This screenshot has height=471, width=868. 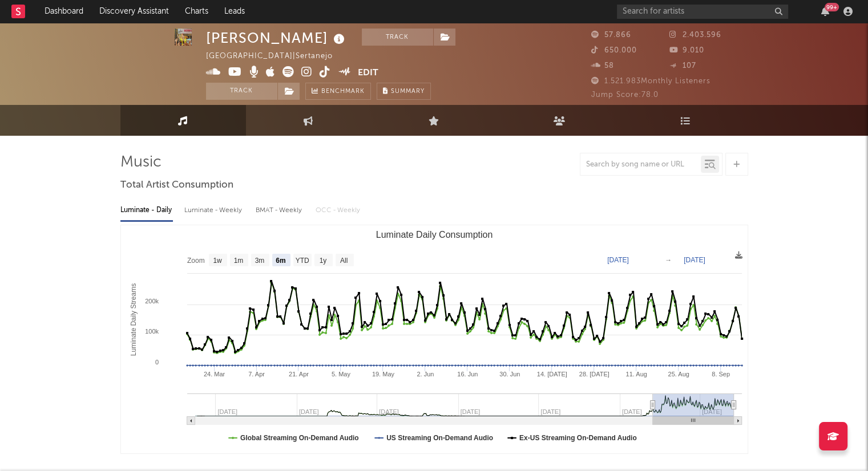 I want to click on button: 99+, so click(x=825, y=11).